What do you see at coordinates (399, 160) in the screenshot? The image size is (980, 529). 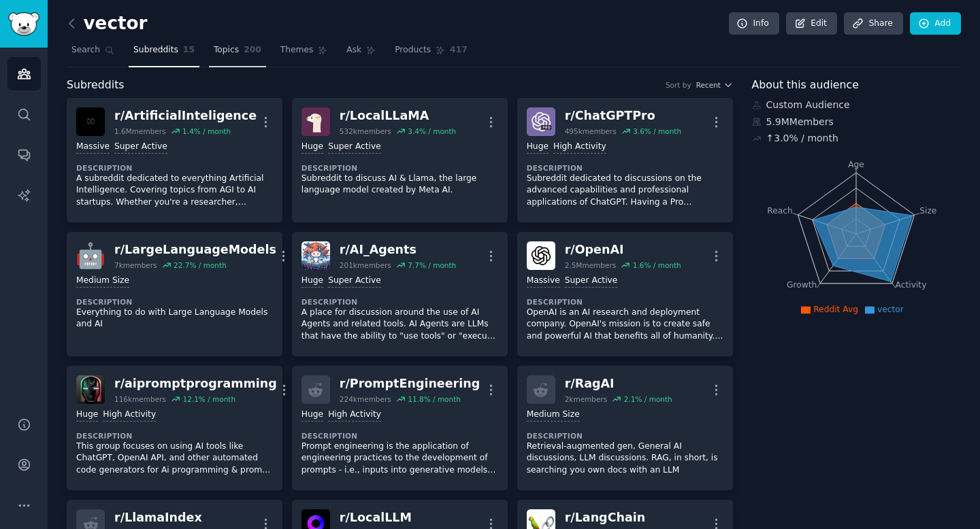 I see `a: LocalLLaMAr/LocalLLaMA532kmembers3.4% / monthHugeSuper ActiveDescriptionSubreddit to discuss AI &...` at bounding box center [399, 160].